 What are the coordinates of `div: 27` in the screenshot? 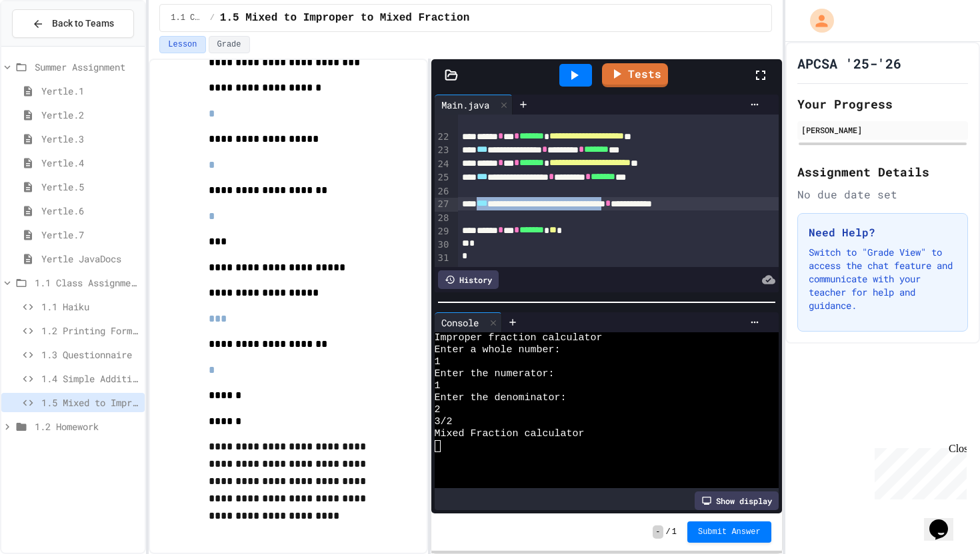 It's located at (443, 204).